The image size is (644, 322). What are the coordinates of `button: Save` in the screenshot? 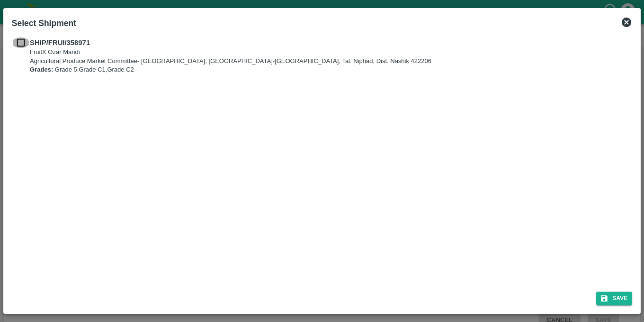 It's located at (614, 298).